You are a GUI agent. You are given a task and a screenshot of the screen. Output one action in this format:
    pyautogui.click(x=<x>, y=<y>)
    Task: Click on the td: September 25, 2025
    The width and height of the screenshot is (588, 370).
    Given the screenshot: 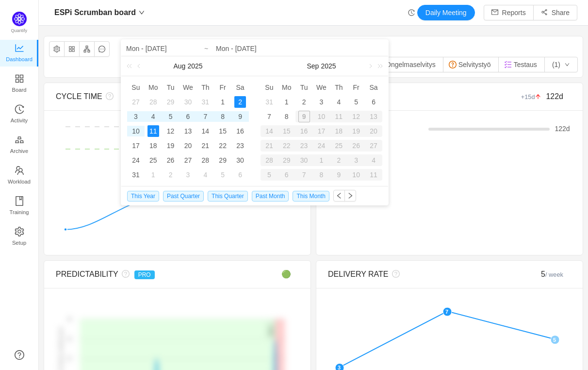 What is the action you would take?
    pyautogui.click(x=339, y=146)
    